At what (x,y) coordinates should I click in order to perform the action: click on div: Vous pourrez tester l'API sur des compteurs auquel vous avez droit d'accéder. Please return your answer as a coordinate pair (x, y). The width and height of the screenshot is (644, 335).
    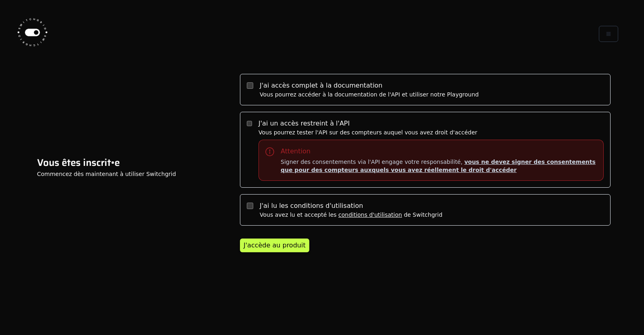
    Looking at the image, I should click on (431, 154).